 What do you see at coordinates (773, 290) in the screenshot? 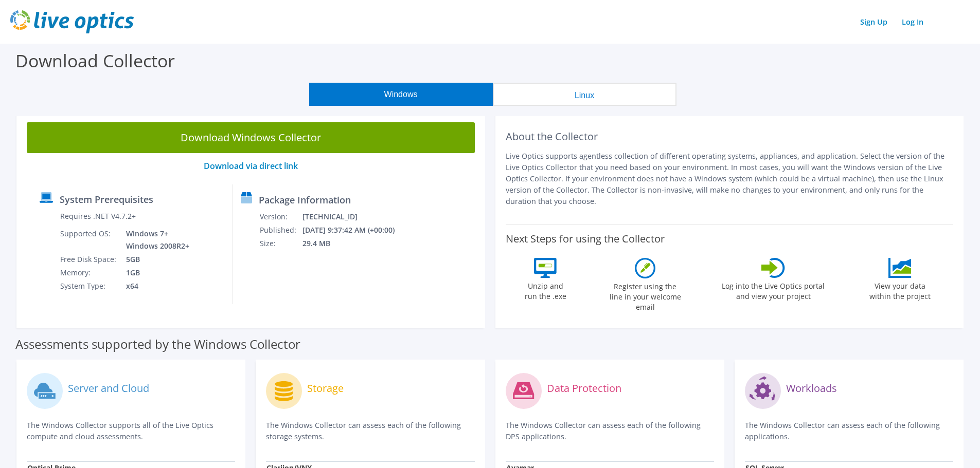
I see `label: Log into the Live Optics portal and view your project` at bounding box center [773, 290].